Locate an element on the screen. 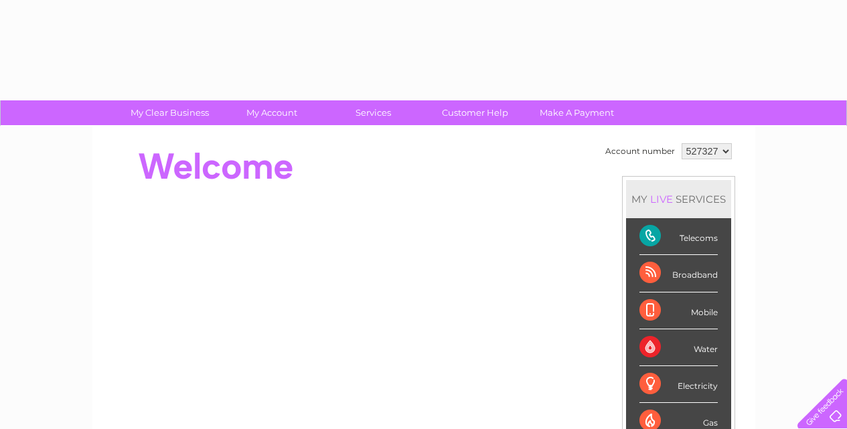 The image size is (847, 429). a: My Account is located at coordinates (271, 112).